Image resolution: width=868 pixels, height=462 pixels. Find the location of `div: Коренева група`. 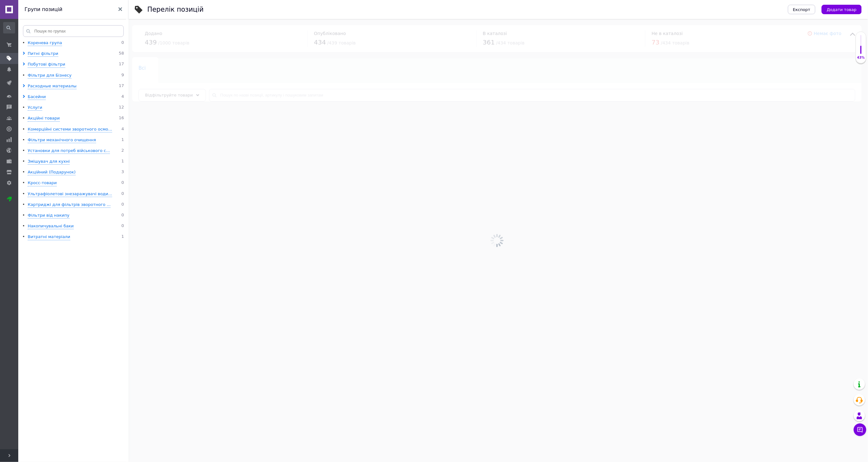

div: Коренева група is located at coordinates (45, 43).